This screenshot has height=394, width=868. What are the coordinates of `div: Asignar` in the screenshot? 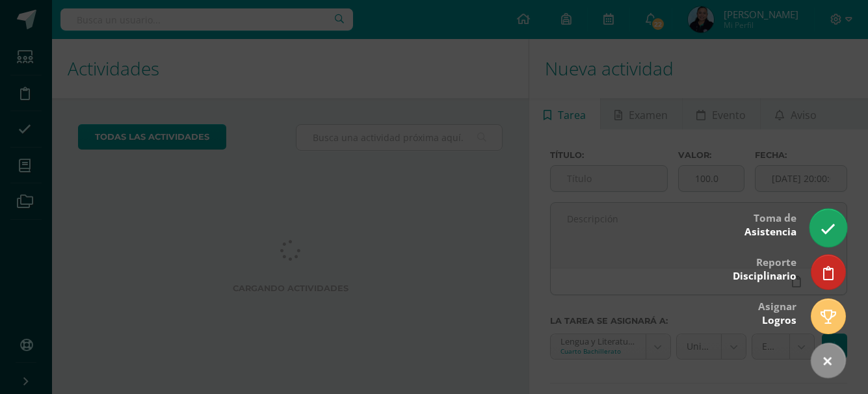 It's located at (777, 312).